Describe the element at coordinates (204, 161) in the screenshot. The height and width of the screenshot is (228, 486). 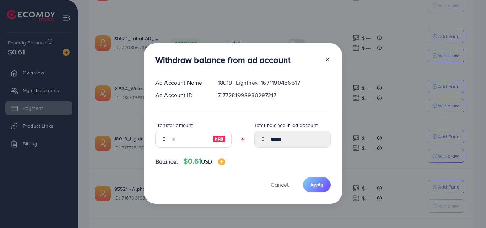
I see `h4: $0.61` at that location.